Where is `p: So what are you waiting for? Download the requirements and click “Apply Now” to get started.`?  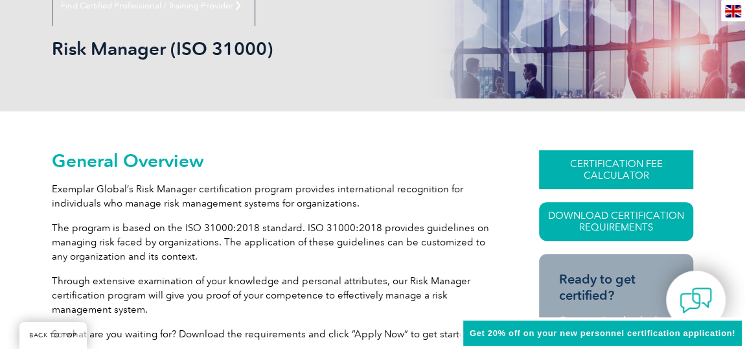 p: So what are you waiting for? Download the requirements and click “Apply Now” to get started. is located at coordinates (276, 334).